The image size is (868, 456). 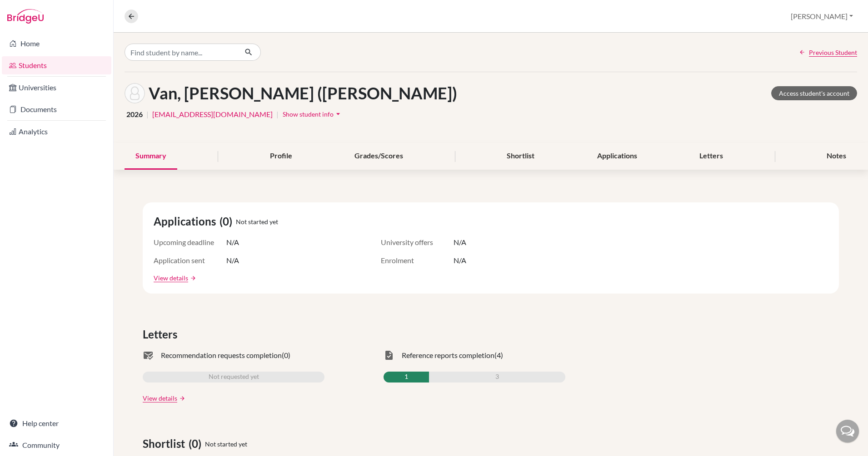 I want to click on span: Previous Student, so click(x=833, y=52).